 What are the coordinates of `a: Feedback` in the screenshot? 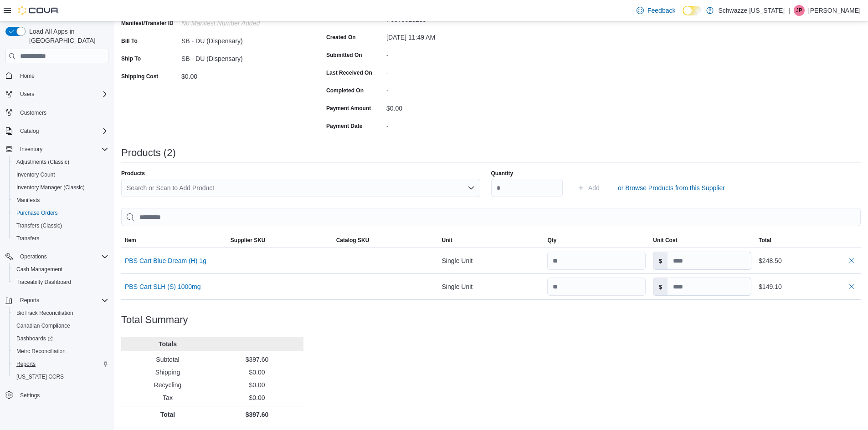 It's located at (656, 11).